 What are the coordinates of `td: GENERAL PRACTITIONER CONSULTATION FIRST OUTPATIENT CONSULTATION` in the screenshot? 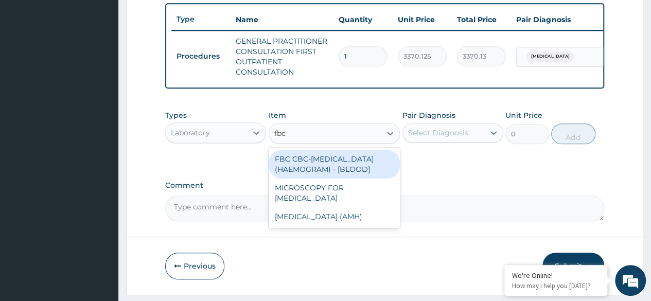 It's located at (282, 57).